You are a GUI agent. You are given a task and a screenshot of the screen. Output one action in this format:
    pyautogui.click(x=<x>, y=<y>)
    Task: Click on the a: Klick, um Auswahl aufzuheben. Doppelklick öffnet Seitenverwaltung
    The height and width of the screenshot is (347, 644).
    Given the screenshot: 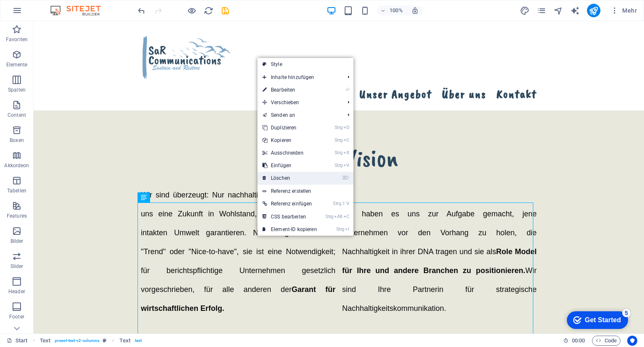 What is the action you would take?
    pyautogui.click(x=17, y=341)
    